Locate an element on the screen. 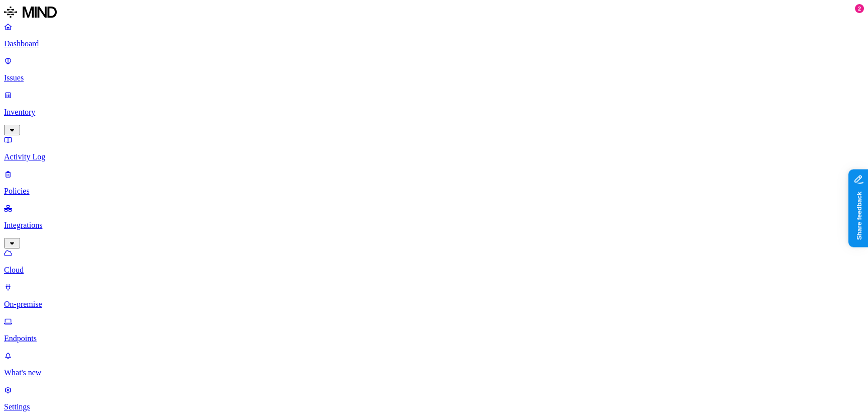 The height and width of the screenshot is (416, 868). p: On-premise is located at coordinates (434, 304).